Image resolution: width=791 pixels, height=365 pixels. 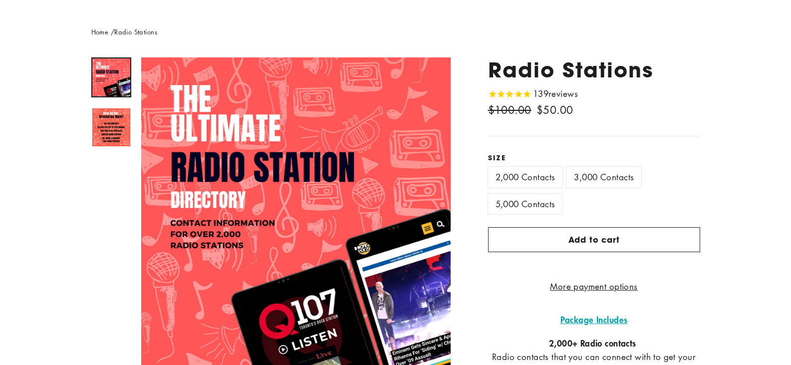 I want to click on label: 3,000 Contacts, so click(x=603, y=177).